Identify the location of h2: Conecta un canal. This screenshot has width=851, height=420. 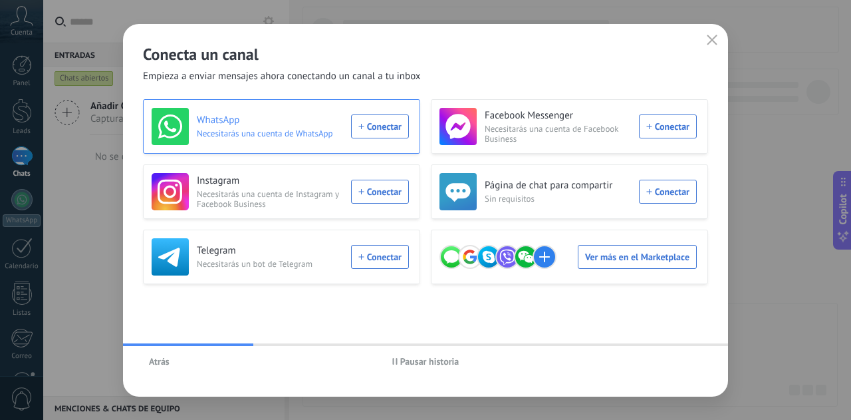
(426, 54).